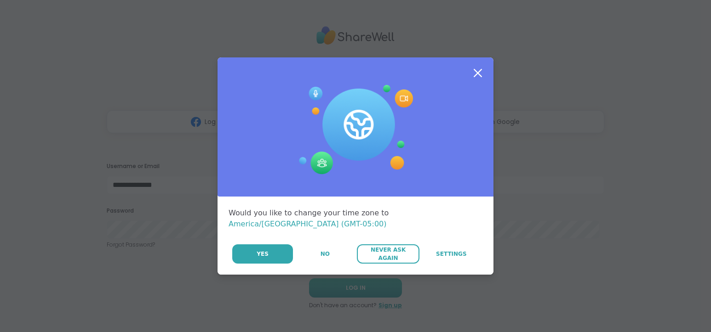  I want to click on img: Session Experience, so click(355, 130).